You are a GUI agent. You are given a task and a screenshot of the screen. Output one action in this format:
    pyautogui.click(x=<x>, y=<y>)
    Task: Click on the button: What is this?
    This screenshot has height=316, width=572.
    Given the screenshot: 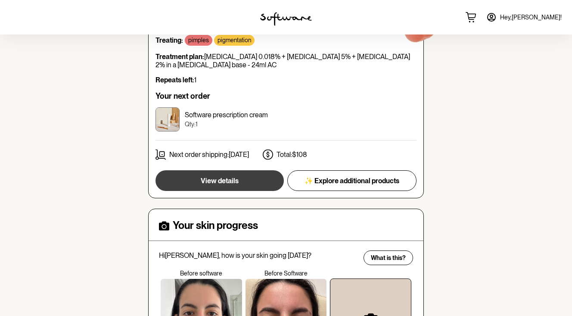 What is the action you would take?
    pyautogui.click(x=388, y=258)
    